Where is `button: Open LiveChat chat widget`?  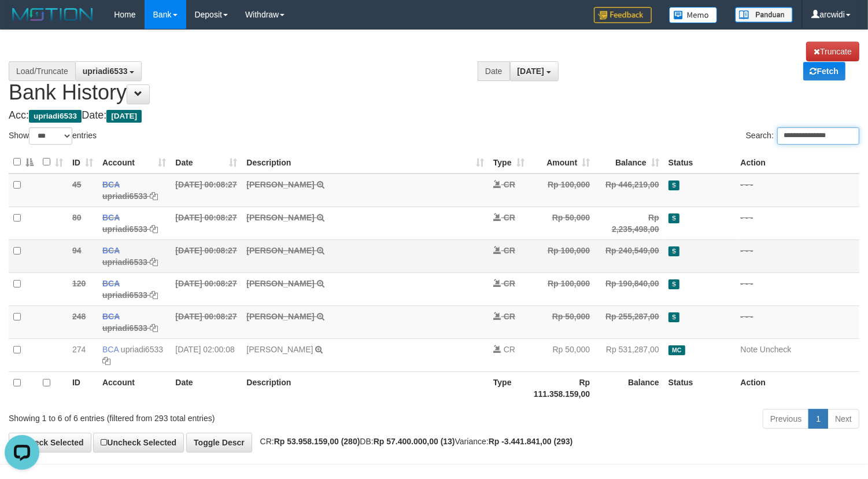
button: Open LiveChat chat widget is located at coordinates (22, 22).